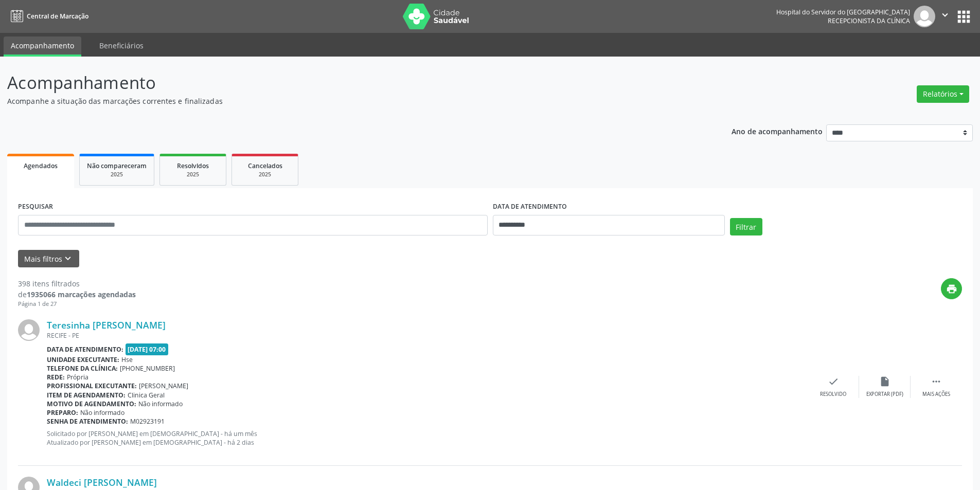 The height and width of the screenshot is (490, 980). What do you see at coordinates (122, 46) in the screenshot?
I see `a: Beneficiários` at bounding box center [122, 46].